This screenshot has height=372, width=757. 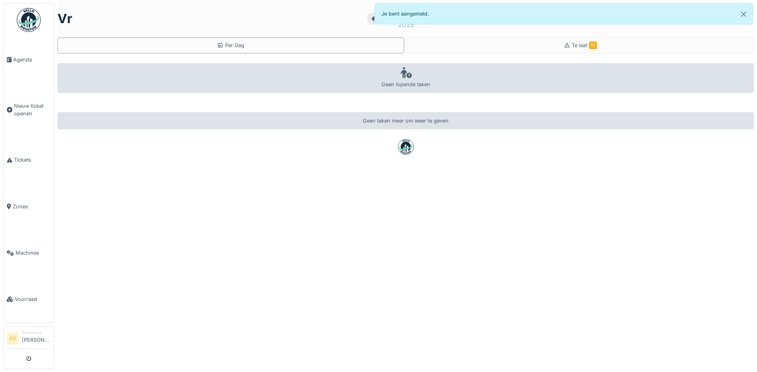 I want to click on span: Machines, so click(x=33, y=253).